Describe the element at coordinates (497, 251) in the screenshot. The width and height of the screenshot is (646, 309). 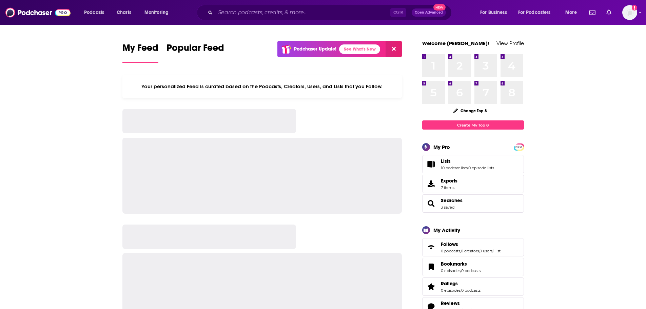
I see `a: 1 list` at that location.